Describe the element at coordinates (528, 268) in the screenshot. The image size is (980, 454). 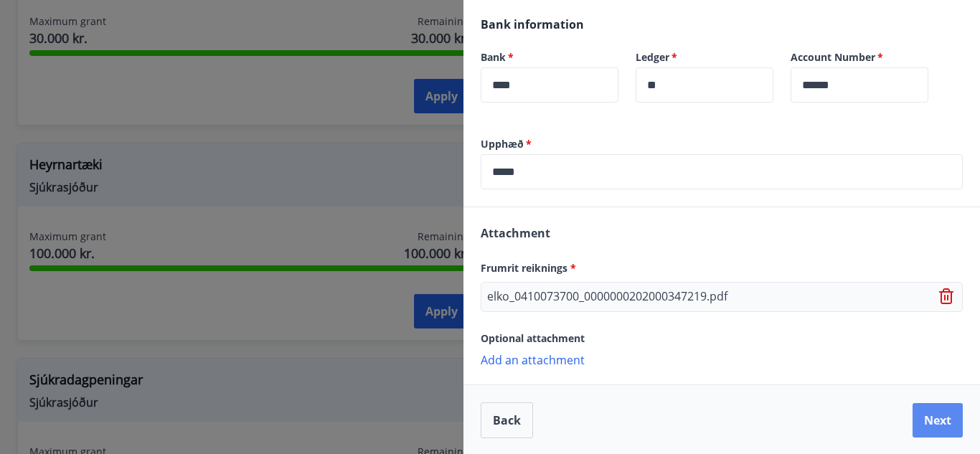
I see `span: Frumrit reiknings` at that location.